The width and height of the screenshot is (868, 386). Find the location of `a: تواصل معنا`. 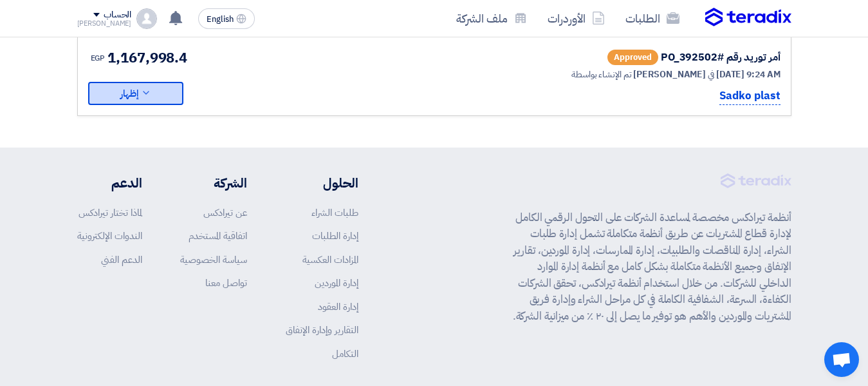

a: تواصل معنا is located at coordinates (225, 283).